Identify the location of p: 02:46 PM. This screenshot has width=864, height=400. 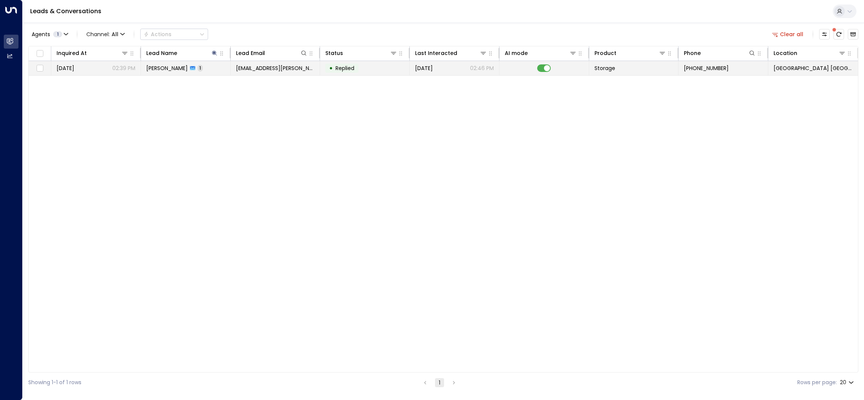
(482, 68).